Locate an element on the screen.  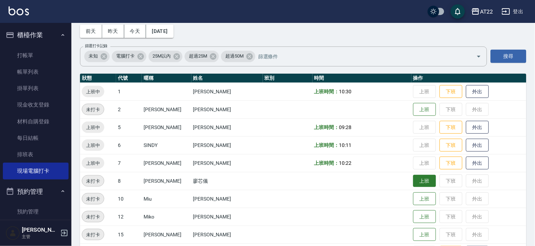
th: 暱稱 is located at coordinates (166, 78).